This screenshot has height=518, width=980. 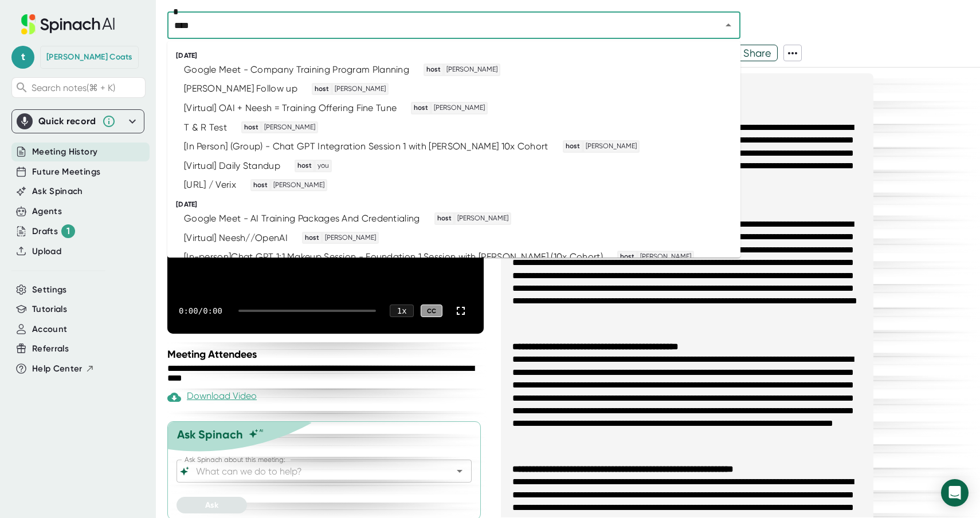 What do you see at coordinates (205, 128) in the screenshot?
I see `div: T & R Test` at bounding box center [205, 128].